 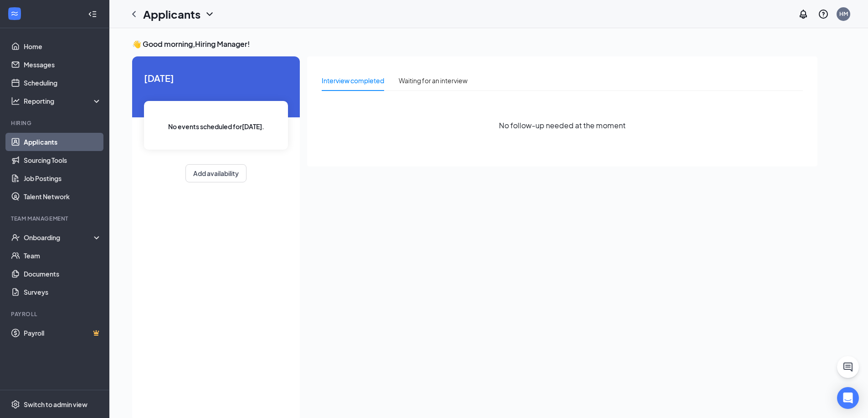 I want to click on a: Messages, so click(x=63, y=65).